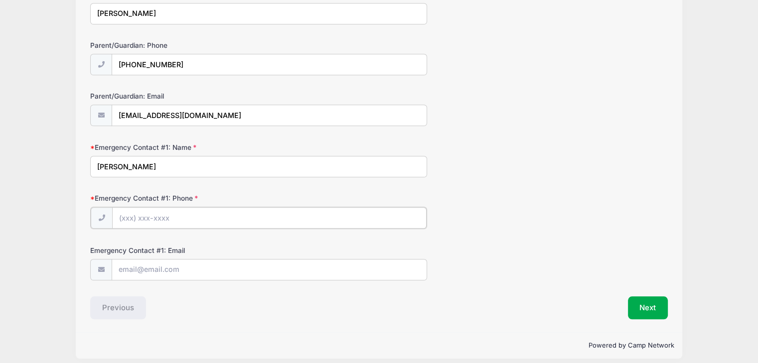 The height and width of the screenshot is (363, 758). I want to click on label: Parent/Guardian: Email, so click(186, 96).